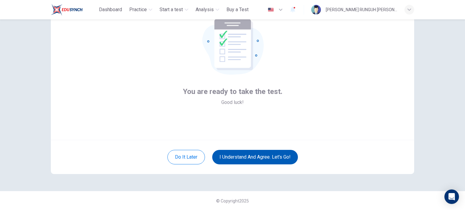  I want to click on img: ELTC logo, so click(67, 10).